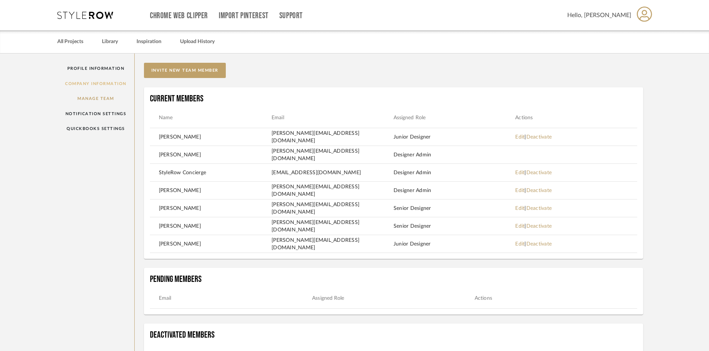 This screenshot has width=709, height=351. What do you see at coordinates (149, 42) in the screenshot?
I see `a: Inspiration` at bounding box center [149, 42].